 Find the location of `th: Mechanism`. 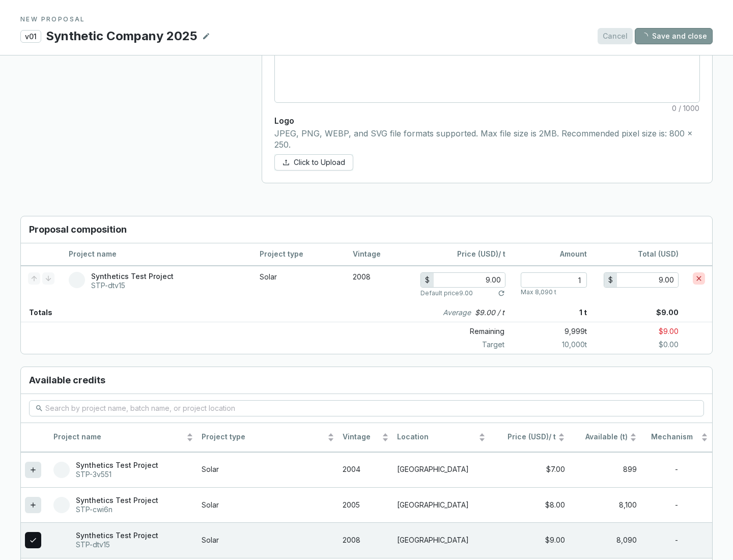

th: Mechanism is located at coordinates (676, 437).